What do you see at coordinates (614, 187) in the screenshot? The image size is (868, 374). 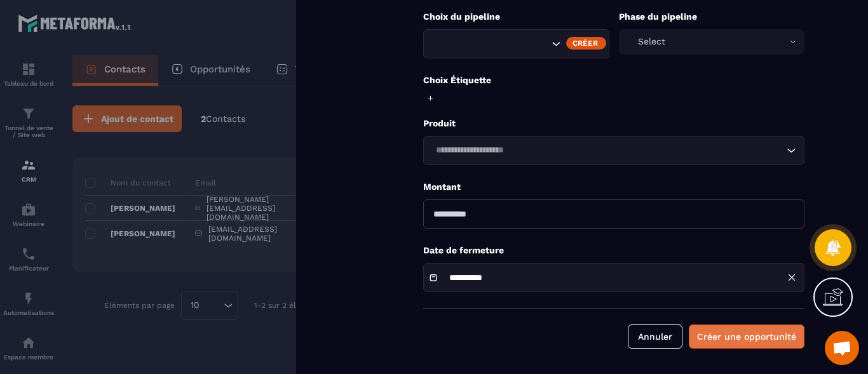 I see `p: Montant` at bounding box center [614, 187].